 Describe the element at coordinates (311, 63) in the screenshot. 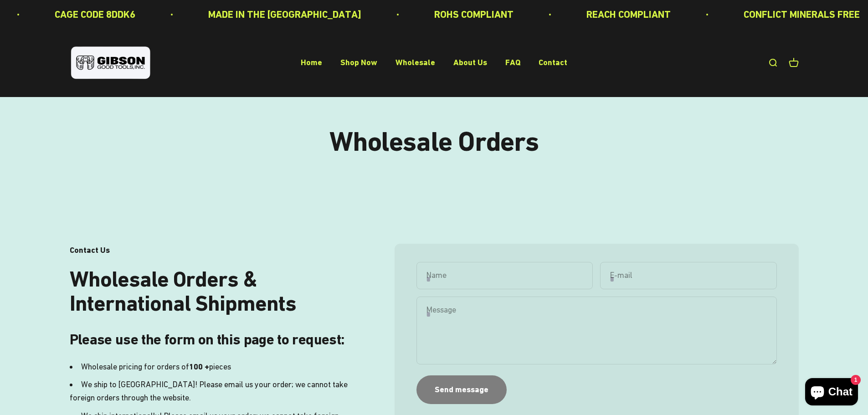

I see `a: Home` at that location.